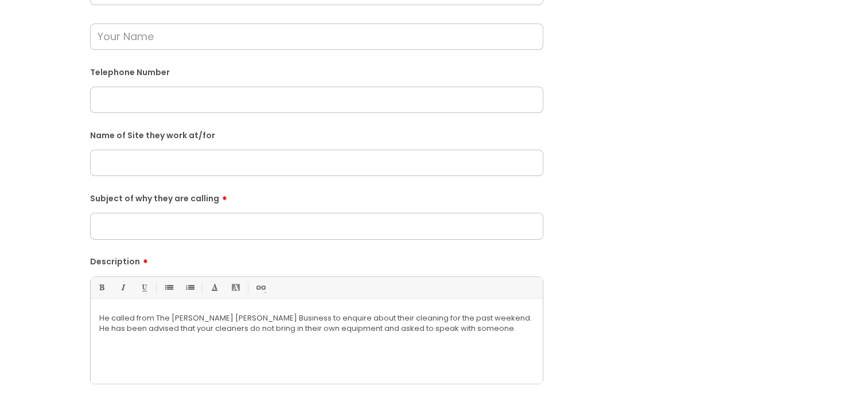 The height and width of the screenshot is (406, 868). Describe the element at coordinates (317, 71) in the screenshot. I see `label: Telephone Number` at that location.